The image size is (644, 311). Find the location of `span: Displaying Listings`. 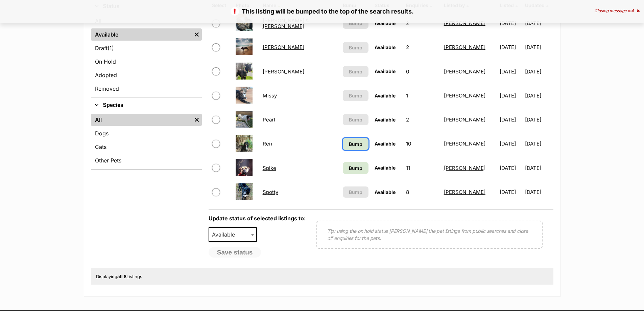

span: Displaying Listings is located at coordinates (119, 276).